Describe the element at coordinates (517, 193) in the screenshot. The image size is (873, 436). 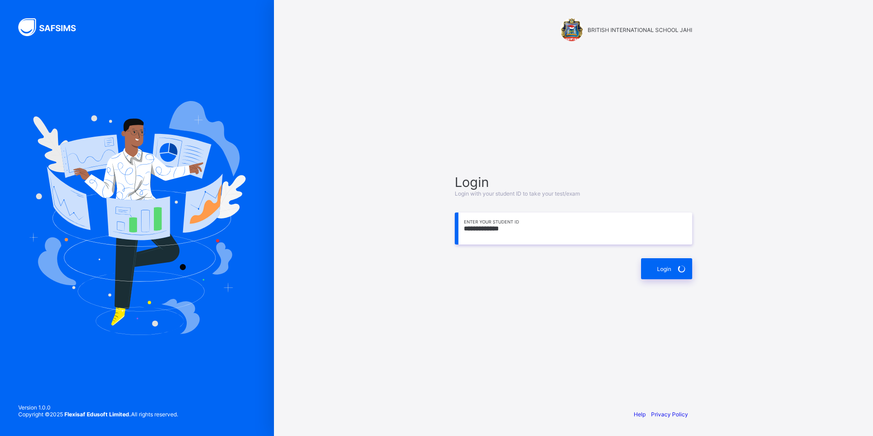
I see `span: Login with your student ID to take your test/exam` at that location.